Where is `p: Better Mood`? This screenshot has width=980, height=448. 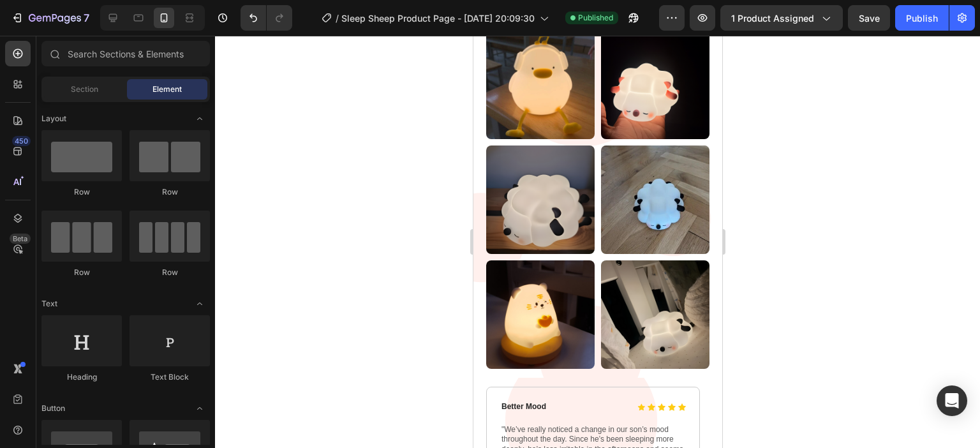 p: Better Mood is located at coordinates (87, 372).